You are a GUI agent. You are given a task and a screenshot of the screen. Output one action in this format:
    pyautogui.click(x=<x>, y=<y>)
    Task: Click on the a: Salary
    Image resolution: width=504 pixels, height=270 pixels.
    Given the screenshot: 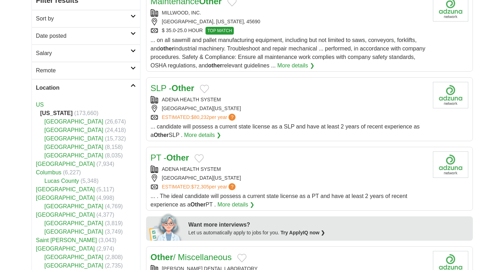 What is the action you would take?
    pyautogui.click(x=86, y=53)
    